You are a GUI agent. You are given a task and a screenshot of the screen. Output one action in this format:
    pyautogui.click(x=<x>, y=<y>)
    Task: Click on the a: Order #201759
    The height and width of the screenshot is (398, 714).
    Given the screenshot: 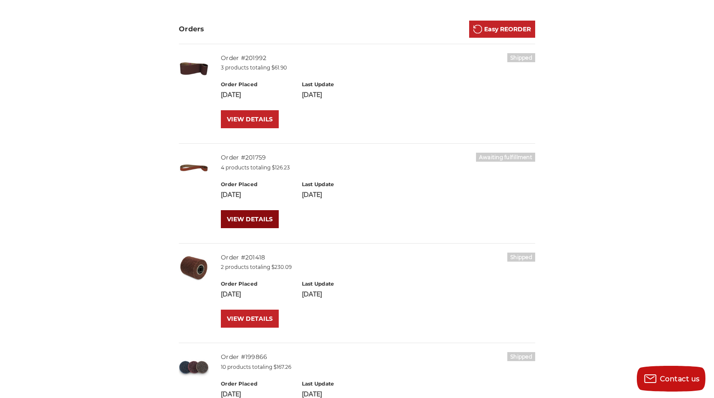 What is the action you would take?
    pyautogui.click(x=243, y=157)
    